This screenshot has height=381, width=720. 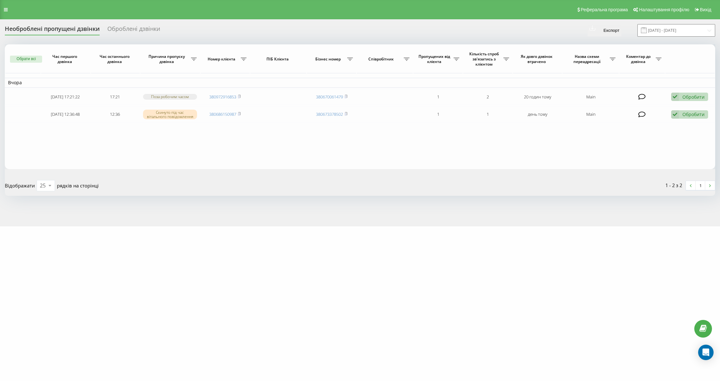 What do you see at coordinates (329, 59) in the screenshot?
I see `span: Бізнес номер` at bounding box center [329, 59].